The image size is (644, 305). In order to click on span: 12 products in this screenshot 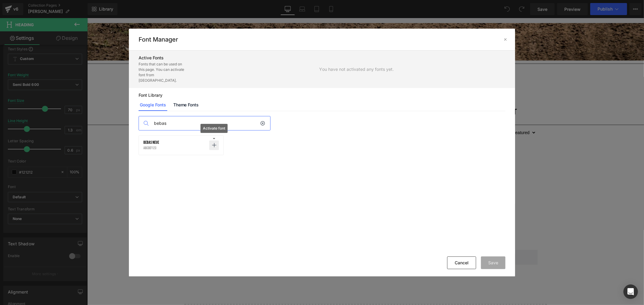, I will do `click(278, 115)`.